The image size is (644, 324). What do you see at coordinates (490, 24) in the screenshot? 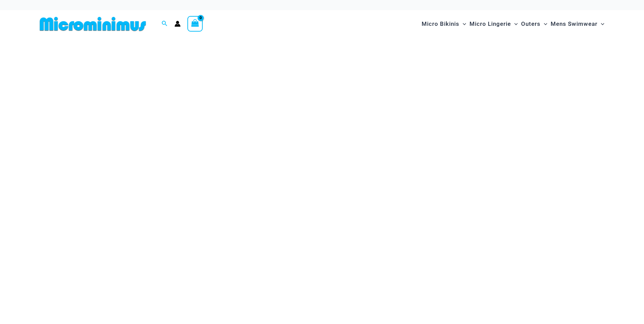
I see `span: Micro Lingerie` at bounding box center [490, 24].